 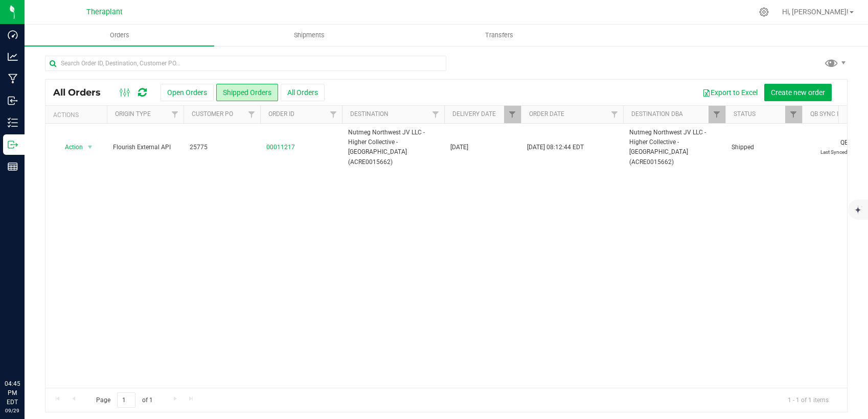 I want to click on button: Open Orders, so click(x=187, y=92).